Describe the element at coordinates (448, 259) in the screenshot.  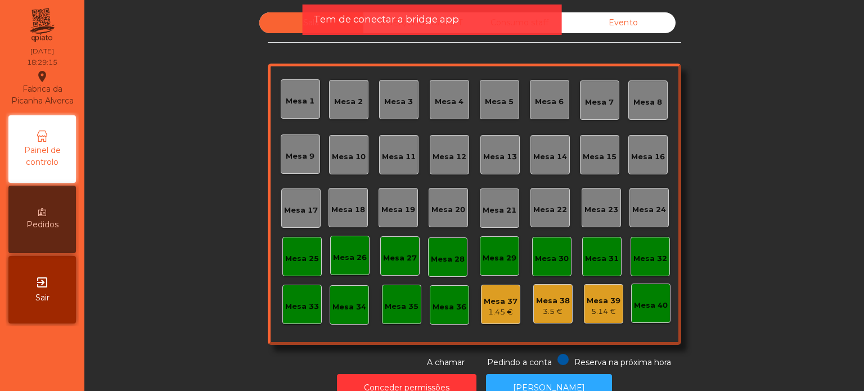
I see `div: Mesa 28` at that location.